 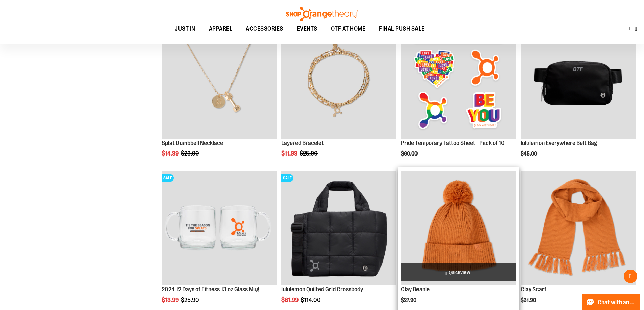 What do you see at coordinates (409, 300) in the screenshot?
I see `span: $27.90` at bounding box center [409, 300].